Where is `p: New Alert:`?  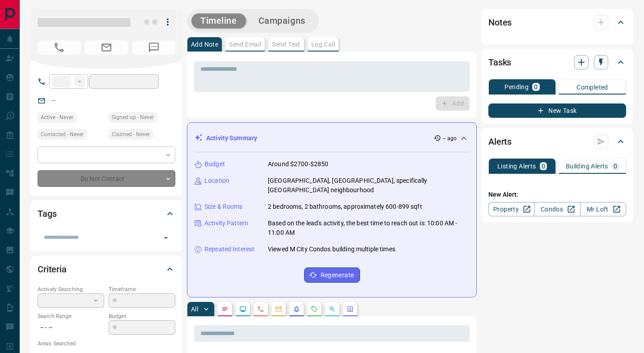
p: New Alert: is located at coordinates (557, 194).